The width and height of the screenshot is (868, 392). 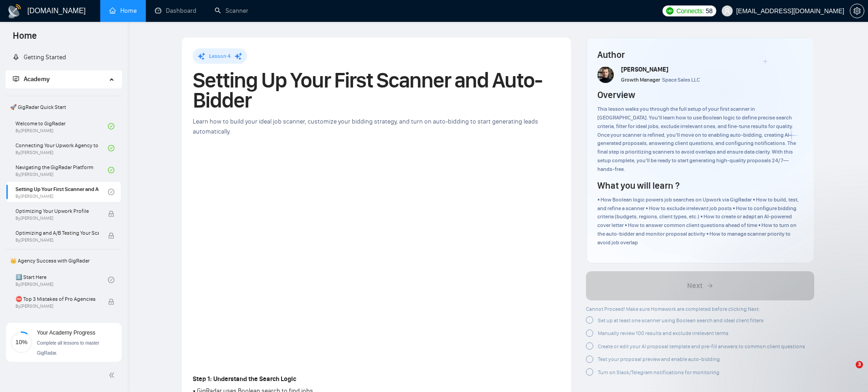 What do you see at coordinates (859, 364) in the screenshot?
I see `span: 3` at bounding box center [859, 364].